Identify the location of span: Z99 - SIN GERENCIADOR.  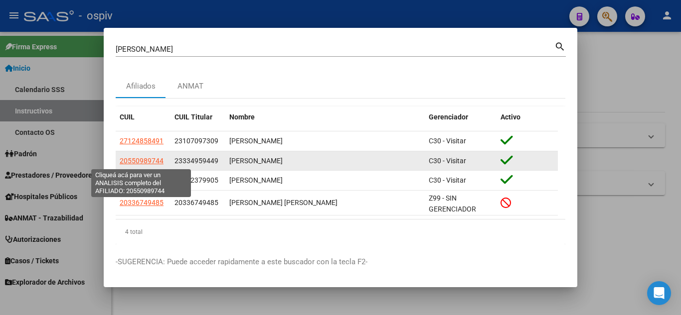
(452, 204).